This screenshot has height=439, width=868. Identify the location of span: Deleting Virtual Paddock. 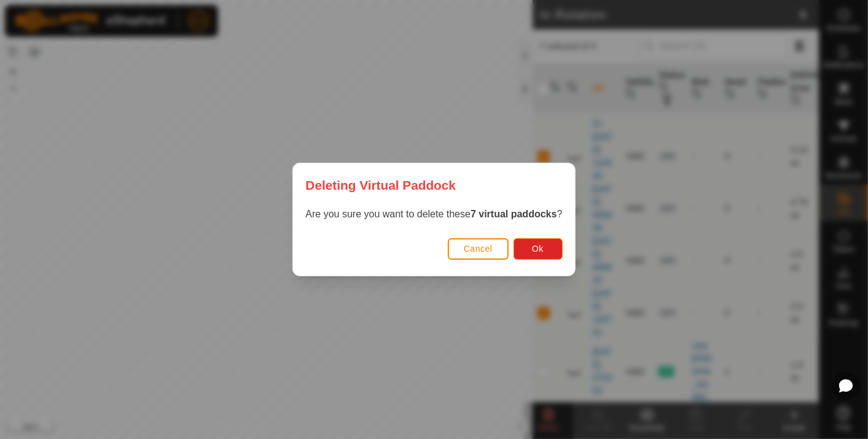
(380, 185).